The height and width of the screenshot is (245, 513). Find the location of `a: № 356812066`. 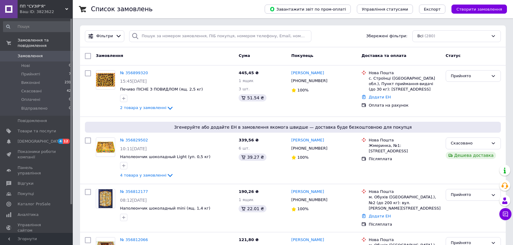

a: № 356812066 is located at coordinates (134, 240).